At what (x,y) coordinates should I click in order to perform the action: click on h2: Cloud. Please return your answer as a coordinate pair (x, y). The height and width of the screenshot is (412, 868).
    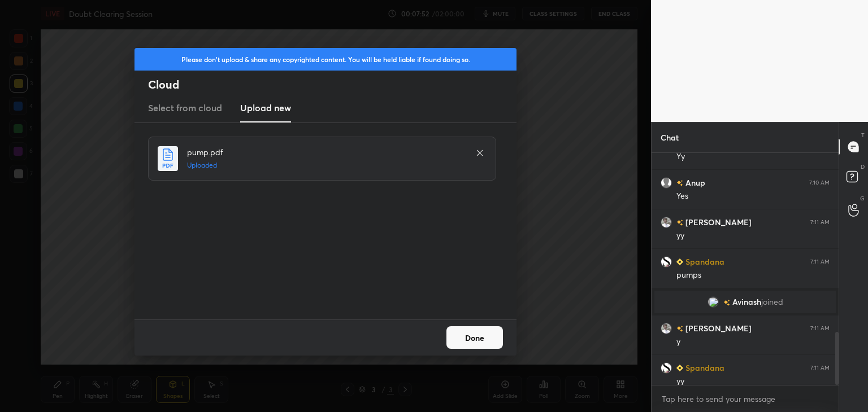
    Looking at the image, I should click on (333, 84).